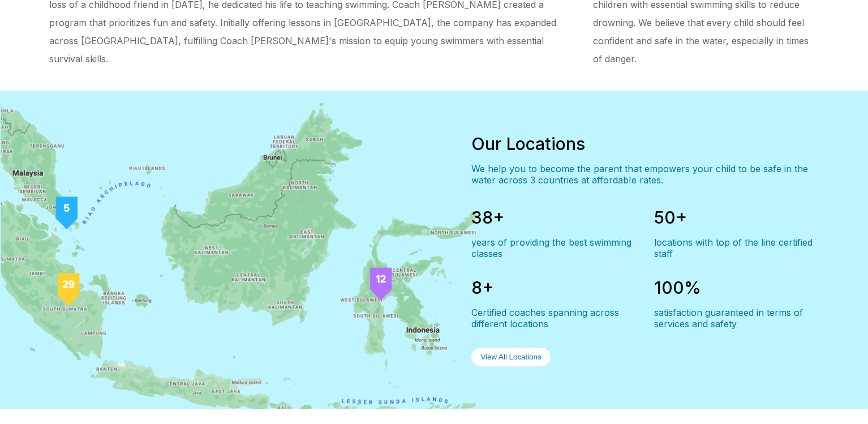 The width and height of the screenshot is (868, 424). Describe the element at coordinates (554, 217) in the screenshot. I see `div: 38+` at that location.